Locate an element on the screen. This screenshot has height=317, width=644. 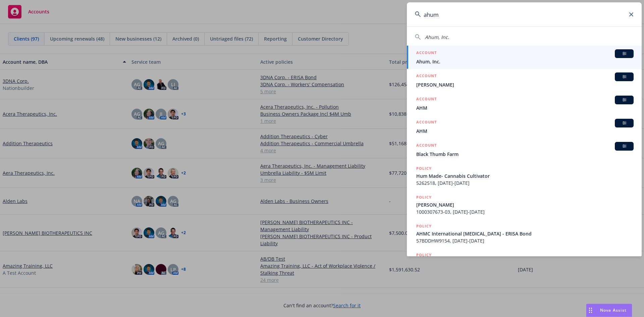
a: POLICY is located at coordinates (524, 262).